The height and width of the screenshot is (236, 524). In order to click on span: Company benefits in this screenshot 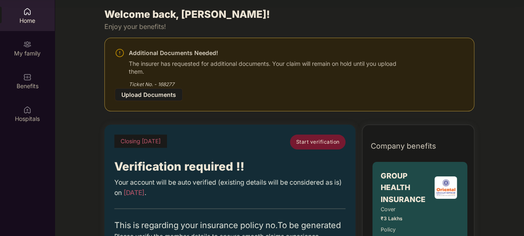, I will do `click(404, 146)`.